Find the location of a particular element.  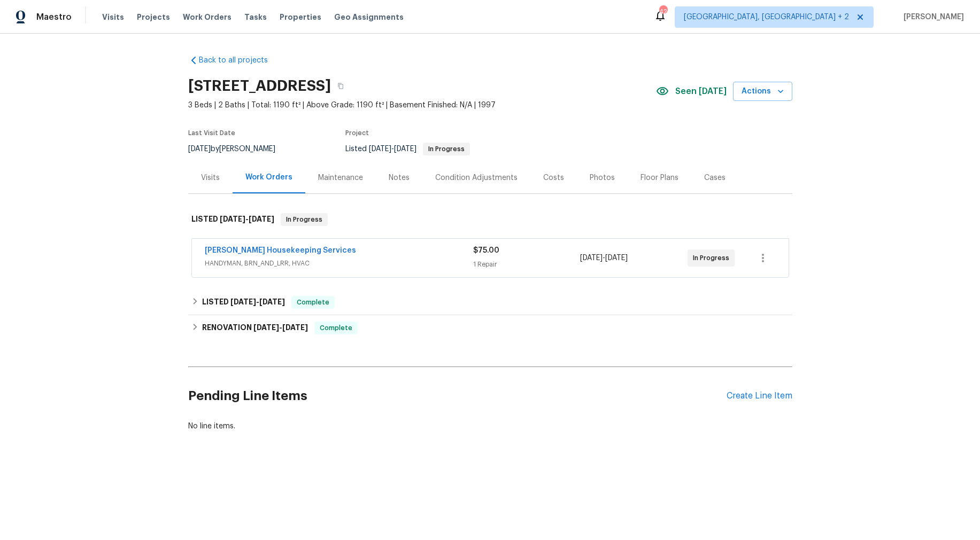

div: Cases is located at coordinates (715, 178).